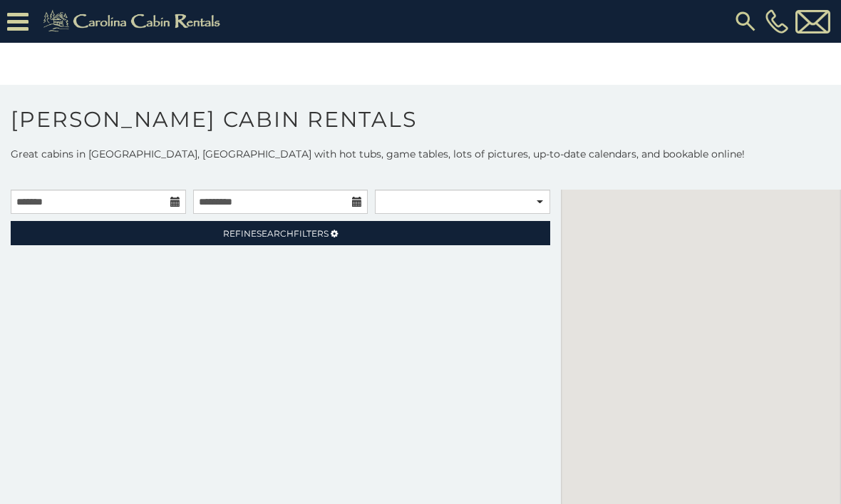 This screenshot has width=841, height=504. What do you see at coordinates (276, 233) in the screenshot?
I see `span: Refine Filters` at bounding box center [276, 233].